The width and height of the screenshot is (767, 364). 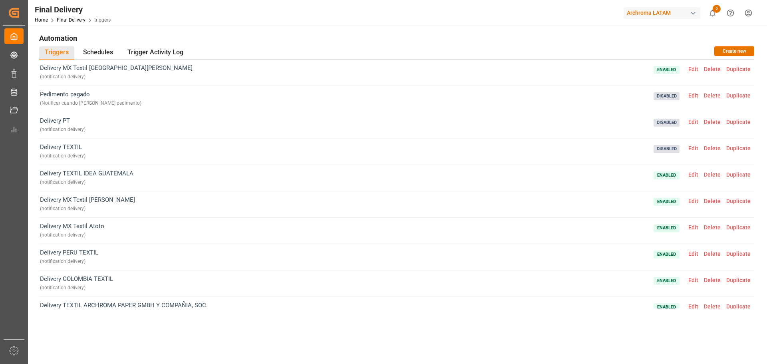 I want to click on h1: Automation, so click(x=397, y=38).